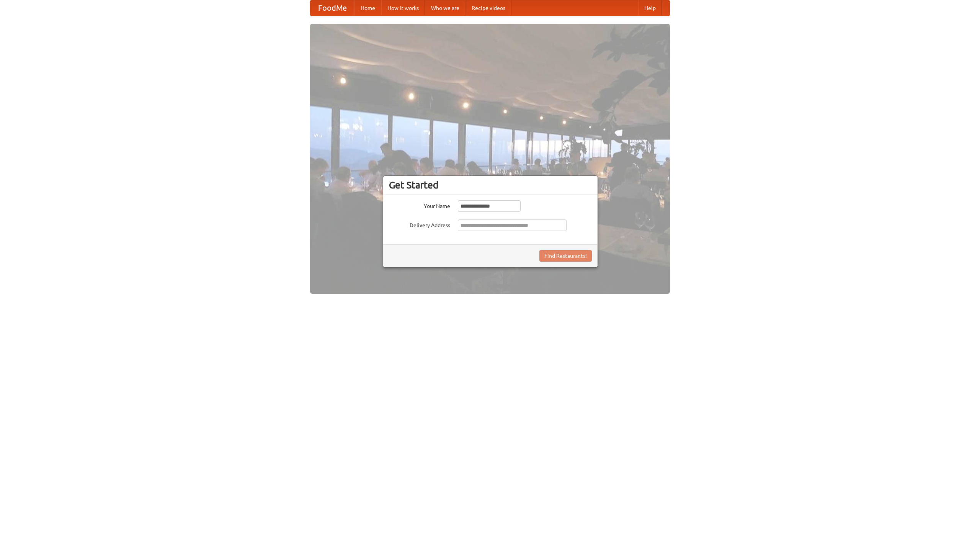 Image resolution: width=980 pixels, height=542 pixels. What do you see at coordinates (404, 8) in the screenshot?
I see `a: How it works` at bounding box center [404, 8].